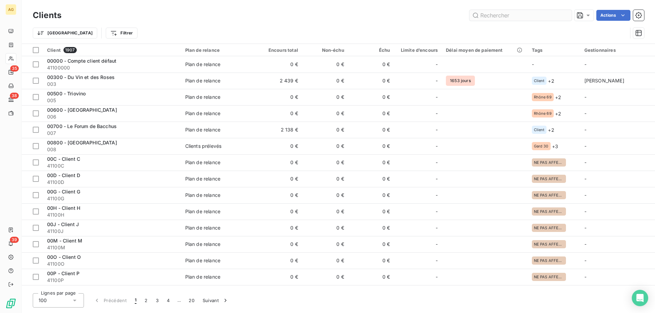 This screenshot has height=313, width=655. I want to click on button: Actions, so click(613, 15).